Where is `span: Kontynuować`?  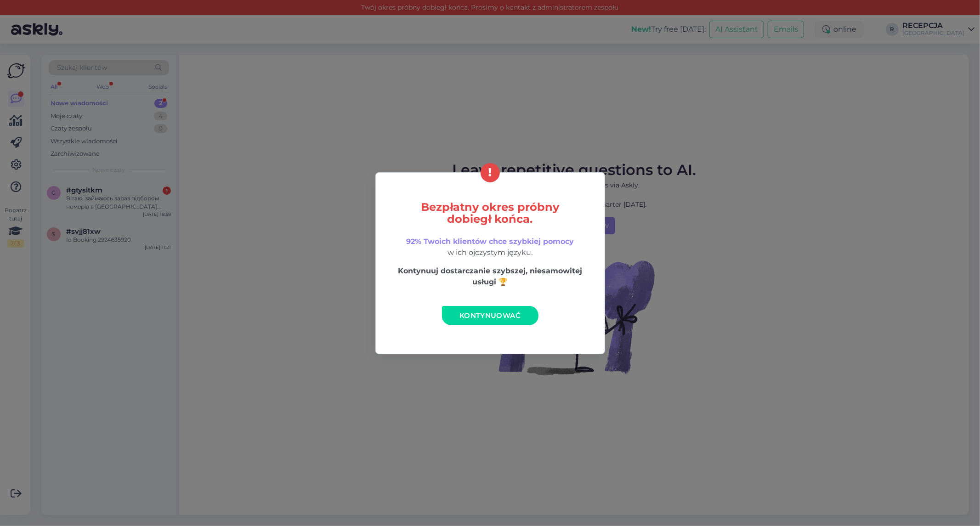 span: Kontynuować is located at coordinates (489, 315).